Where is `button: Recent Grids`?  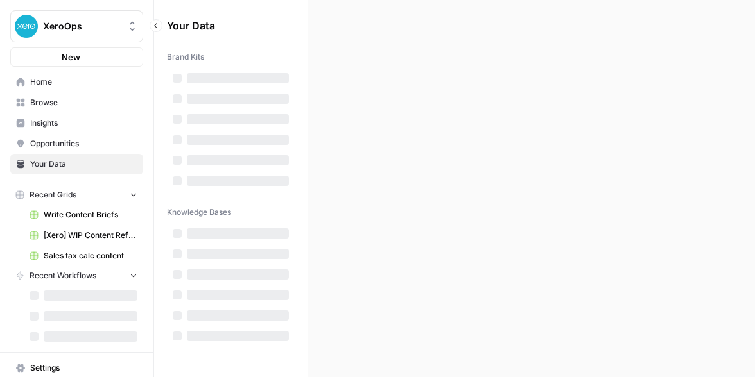 button: Recent Grids is located at coordinates (76, 195).